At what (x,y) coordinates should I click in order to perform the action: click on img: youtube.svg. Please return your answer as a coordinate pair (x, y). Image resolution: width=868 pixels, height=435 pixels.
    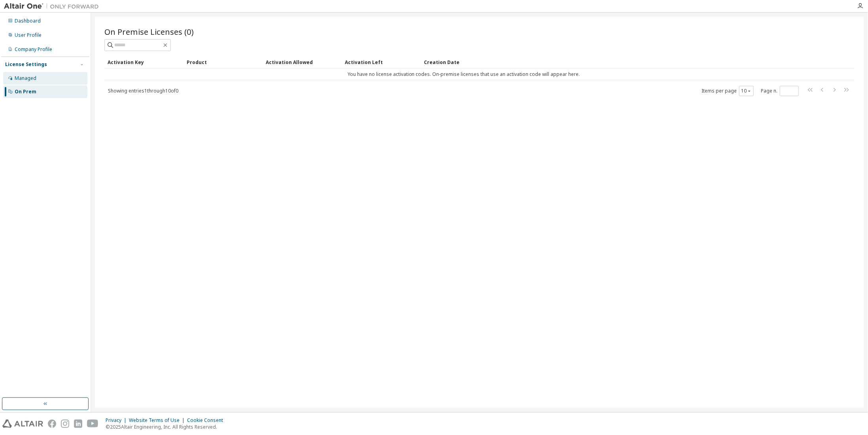
    Looking at the image, I should click on (92, 424).